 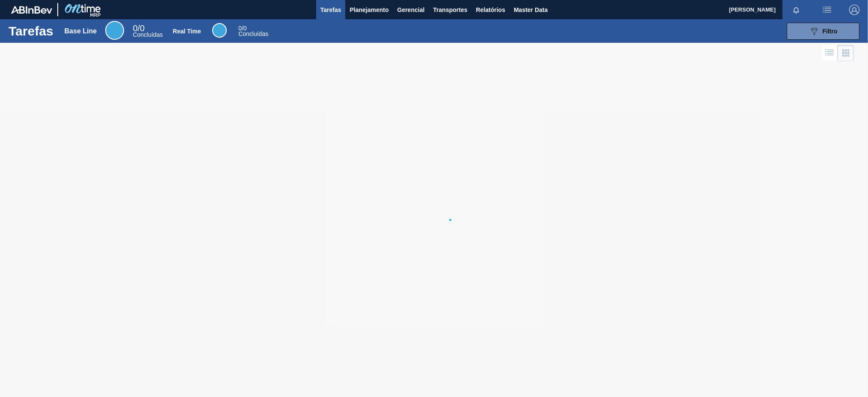 What do you see at coordinates (824, 31) in the screenshot?
I see `button: Filtro` at bounding box center [824, 31].